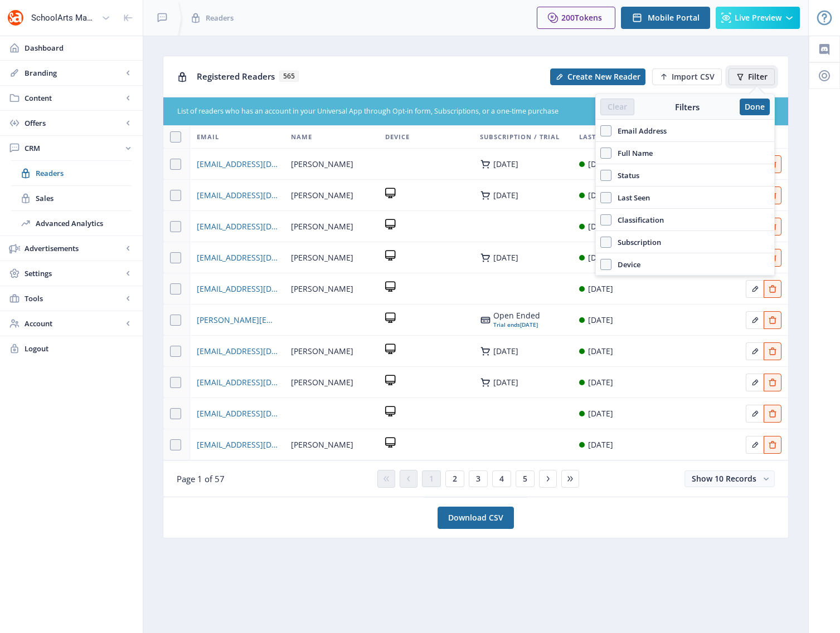 This screenshot has height=633, width=840. What do you see at coordinates (74, 248) in the screenshot?
I see `span: Advertisements` at bounding box center [74, 248].